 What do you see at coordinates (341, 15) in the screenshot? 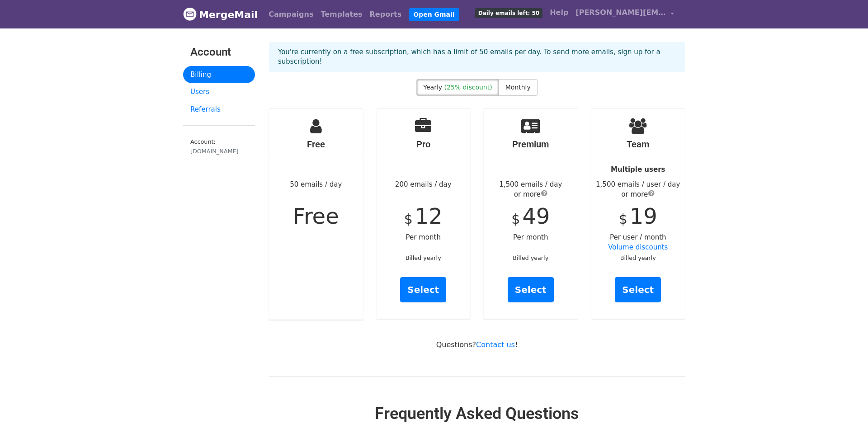
I see `a: Templates` at bounding box center [341, 15].